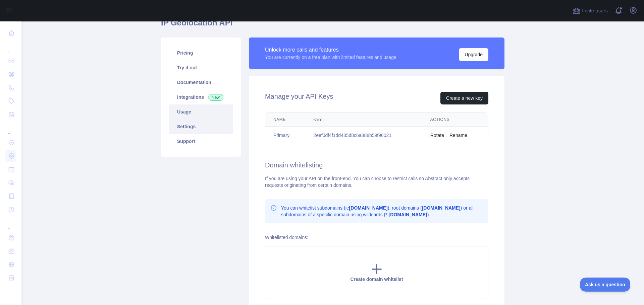 The height and width of the screenshot is (305, 644). What do you see at coordinates (201, 112) in the screenshot?
I see `a: Usage` at bounding box center [201, 112].